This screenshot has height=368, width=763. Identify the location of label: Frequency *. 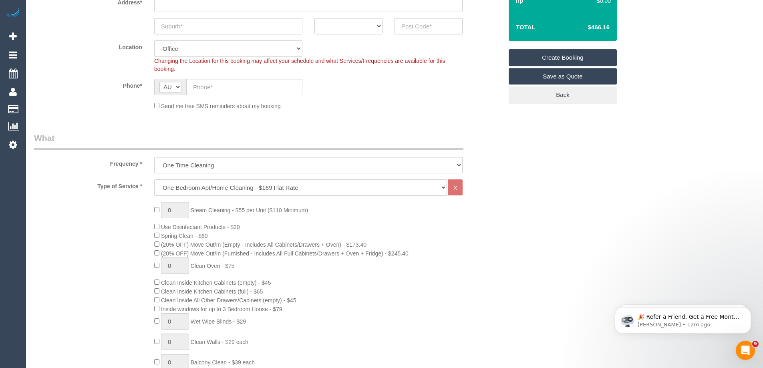
(88, 162).